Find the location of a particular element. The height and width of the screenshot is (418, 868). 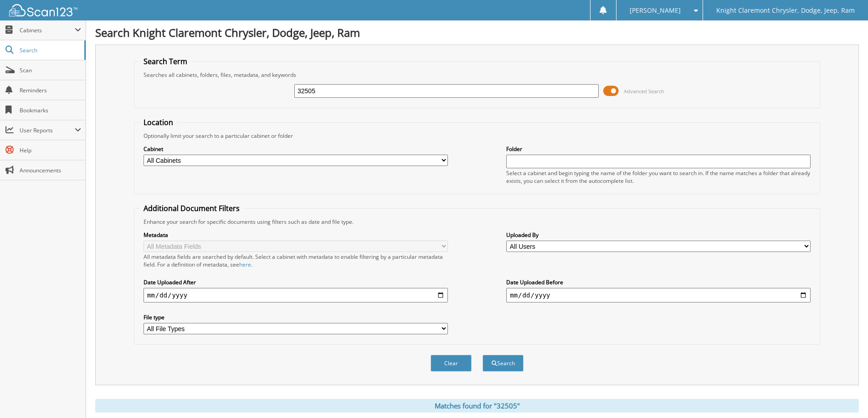

span: Reminders is located at coordinates (50, 90).